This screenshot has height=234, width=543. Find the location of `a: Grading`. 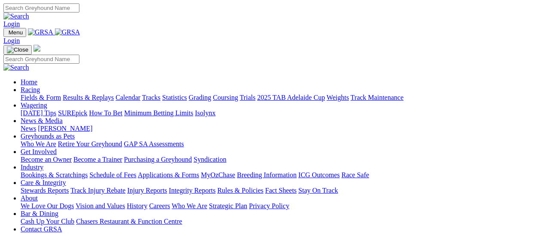

a: Grading is located at coordinates (200, 97).